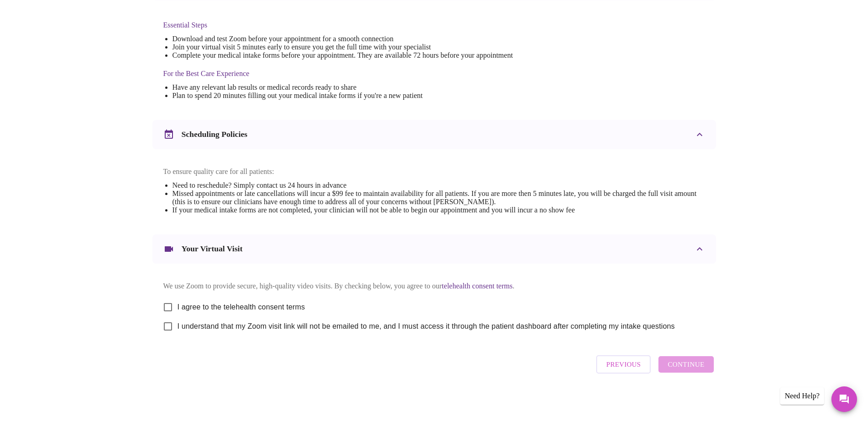 This screenshot has width=868, height=423. What do you see at coordinates (434, 249) in the screenshot?
I see `div: Your Virtual Visit` at bounding box center [434, 249].